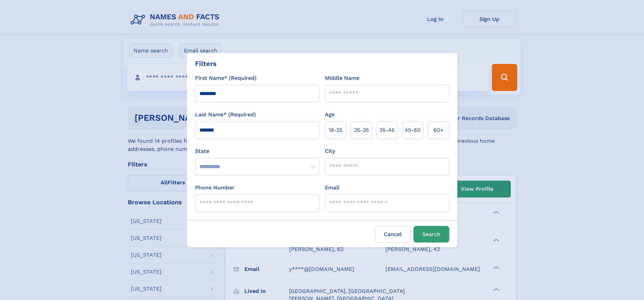  What do you see at coordinates (330, 115) in the screenshot?
I see `label: Age` at bounding box center [330, 115].